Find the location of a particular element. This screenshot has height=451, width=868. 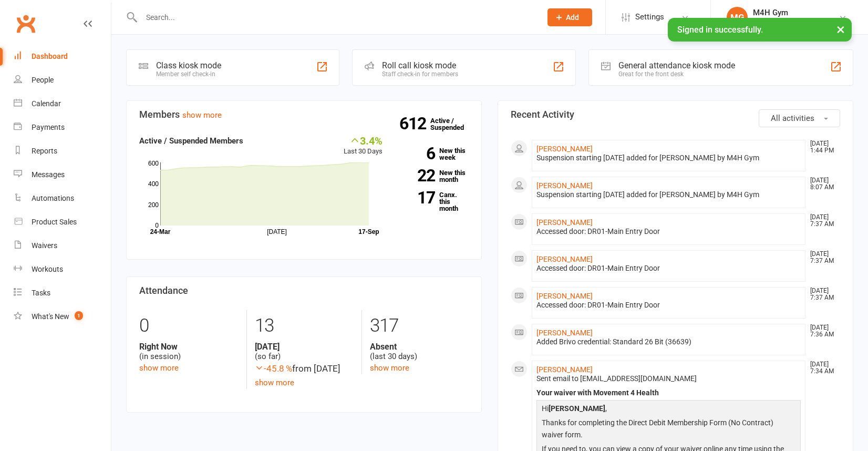

div: Messages is located at coordinates (48, 175).